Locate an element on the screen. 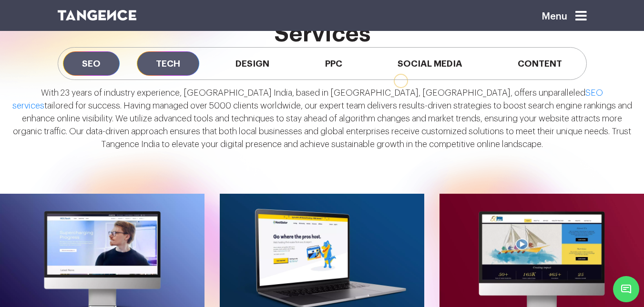 The height and width of the screenshot is (307, 644). span: Chat Widget is located at coordinates (626, 289).